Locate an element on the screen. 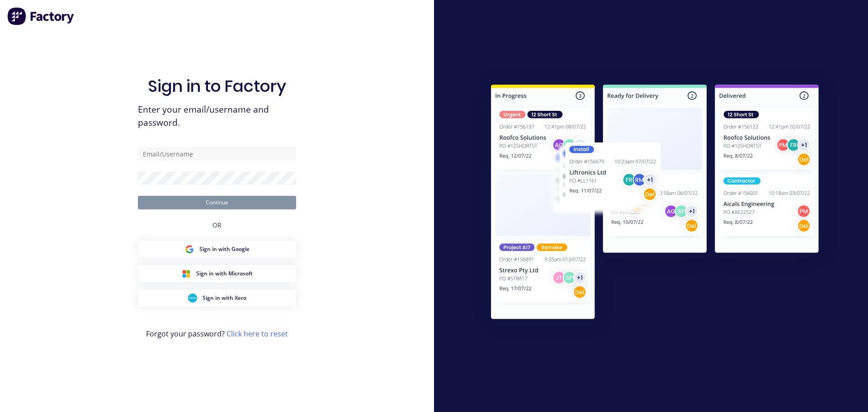 Image resolution: width=868 pixels, height=412 pixels. img: Sign in is located at coordinates (655, 204).